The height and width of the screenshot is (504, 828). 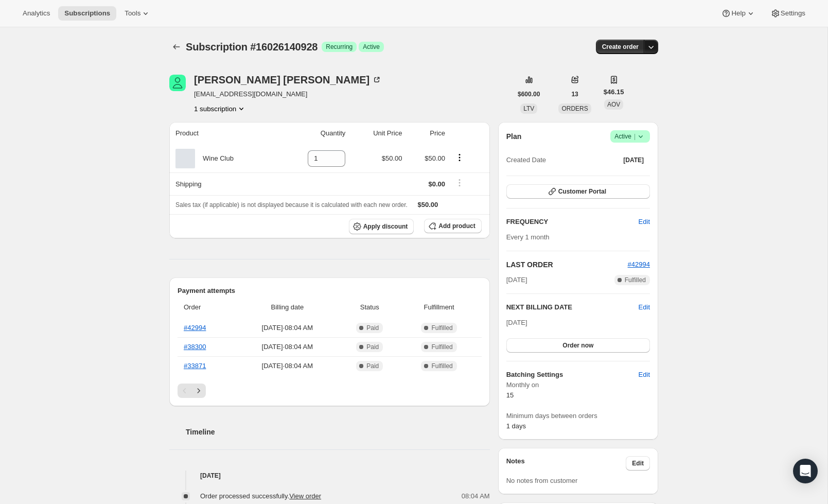 What do you see at coordinates (452, 226) in the screenshot?
I see `button: Add product` at bounding box center [452, 226].